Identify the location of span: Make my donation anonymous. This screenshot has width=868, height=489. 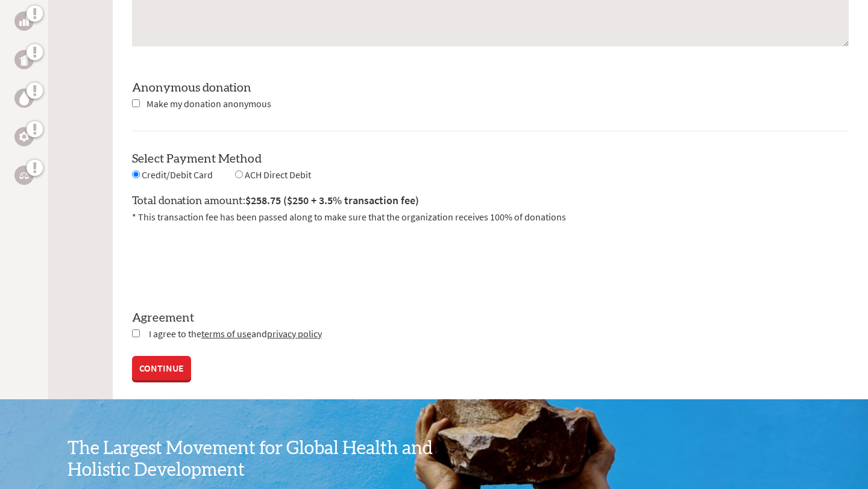
(208, 104).